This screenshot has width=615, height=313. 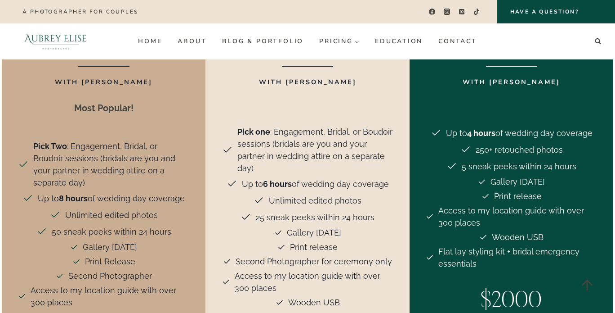 What do you see at coordinates (587, 284) in the screenshot?
I see `a: Scroll to top` at bounding box center [587, 284].